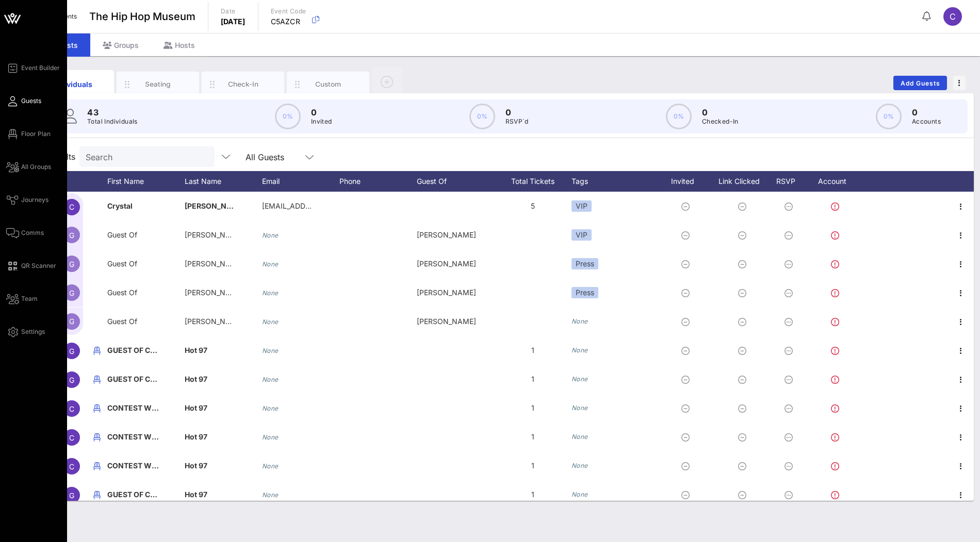 Image resolution: width=980 pixels, height=542 pixels. Describe the element at coordinates (31, 101) in the screenshot. I see `span: Guests` at that location.